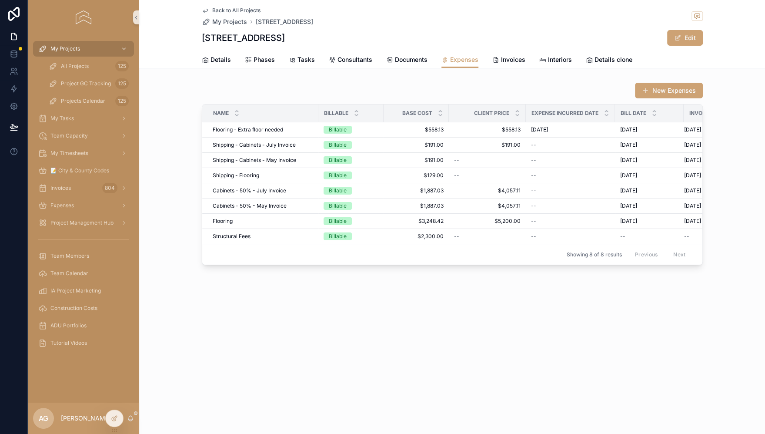 This screenshot has height=434, width=765. I want to click on span: Flooring - Extra floor needed, so click(248, 130).